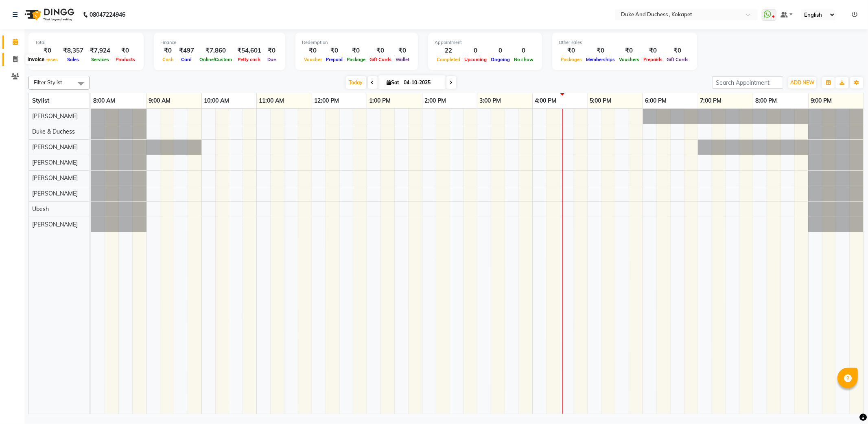 This screenshot has width=868, height=424. What do you see at coordinates (54, 132) in the screenshot?
I see `span: Duke & Duchess` at bounding box center [54, 132].